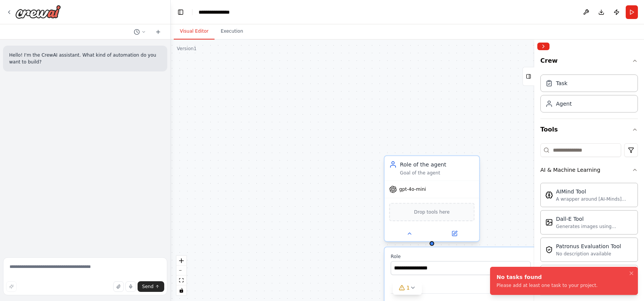 The width and height of the screenshot is (644, 301). What do you see at coordinates (589, 170) in the screenshot?
I see `button: AI & Machine Learning` at bounding box center [589, 170].